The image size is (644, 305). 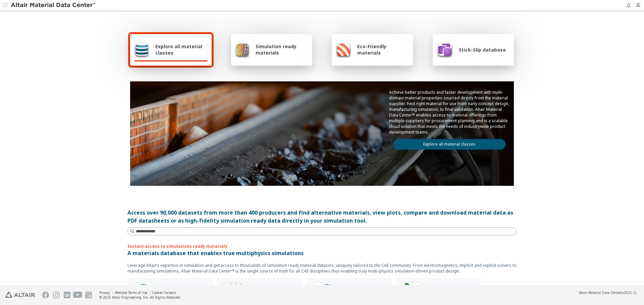 I want to click on span: Explore all material classes, so click(x=182, y=50).